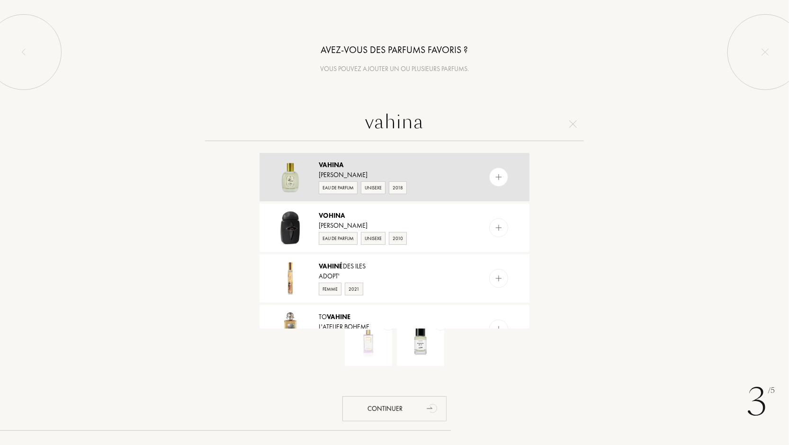  I want to click on img: Vahina, so click(290, 177).